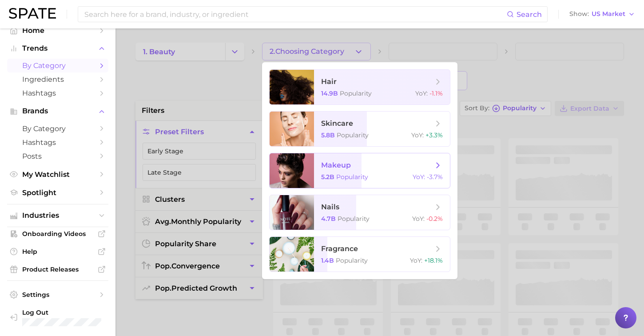 This screenshot has width=644, height=336. Describe the element at coordinates (433, 261) in the screenshot. I see `span: +18.1%` at that location.